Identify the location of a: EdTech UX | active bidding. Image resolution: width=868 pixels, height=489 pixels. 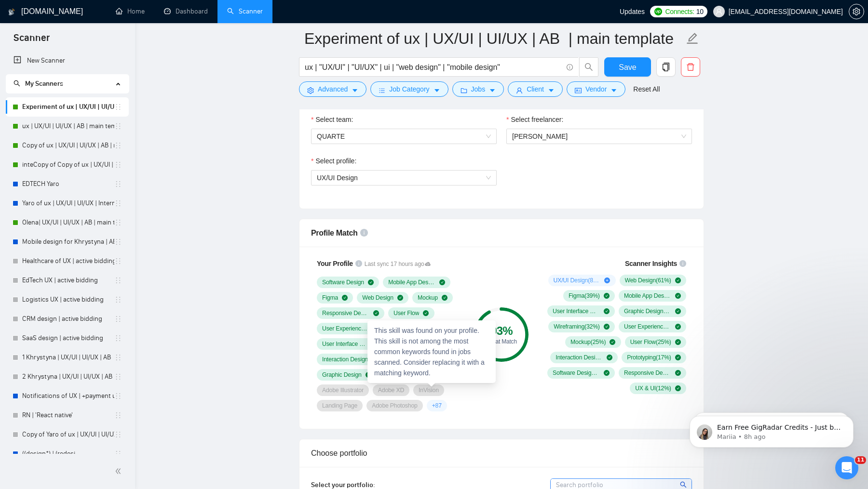
(69, 281).